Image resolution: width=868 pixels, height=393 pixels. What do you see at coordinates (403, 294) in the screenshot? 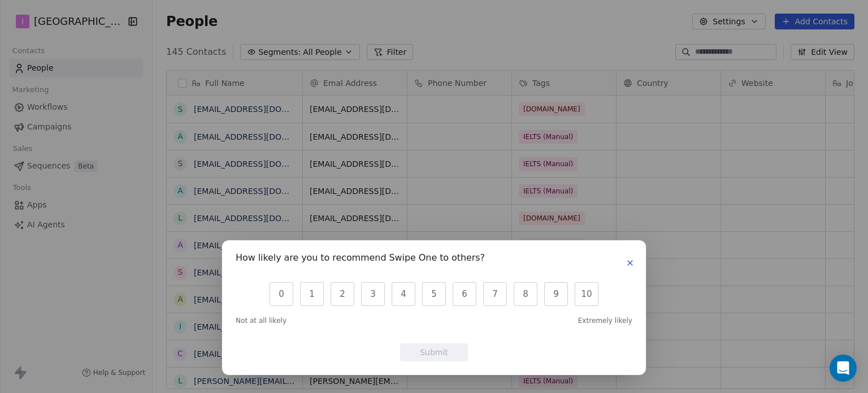
I see `button: 4` at bounding box center [403, 294].